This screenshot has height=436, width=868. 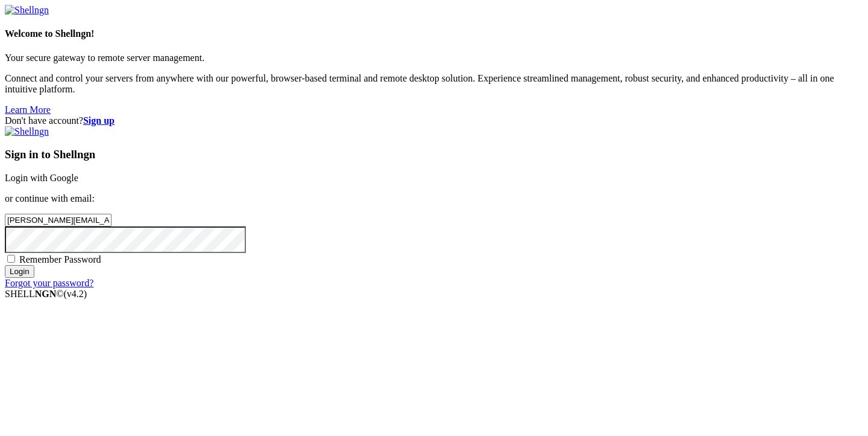 What do you see at coordinates (42, 177) in the screenshot?
I see `a: Login with Google` at bounding box center [42, 177].